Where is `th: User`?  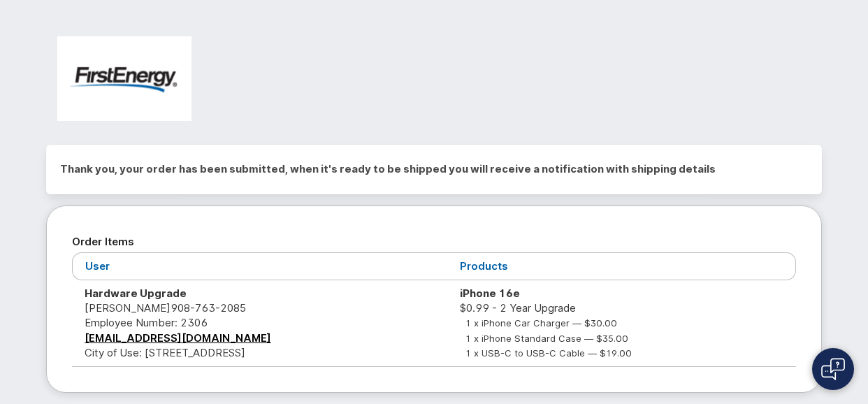
th: User is located at coordinates (259, 265).